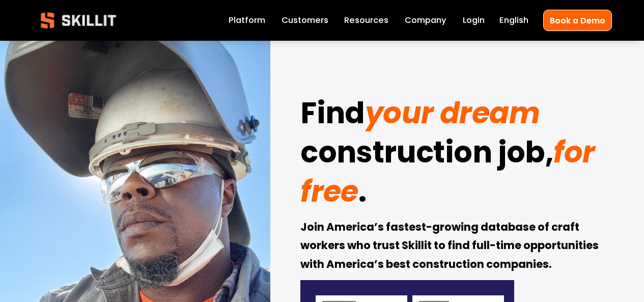 This screenshot has width=644, height=302. I want to click on a: Company, so click(425, 20).